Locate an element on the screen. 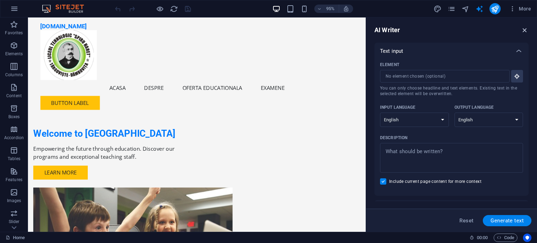 This screenshot has width=537, height=243. button: Reset is located at coordinates (466, 221).